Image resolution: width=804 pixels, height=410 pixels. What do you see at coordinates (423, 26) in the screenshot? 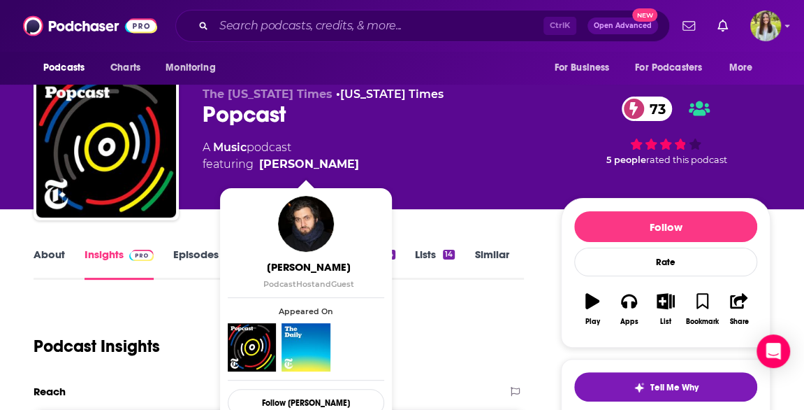
I see `div: Search podcasts, credits, & more...` at bounding box center [423, 26].